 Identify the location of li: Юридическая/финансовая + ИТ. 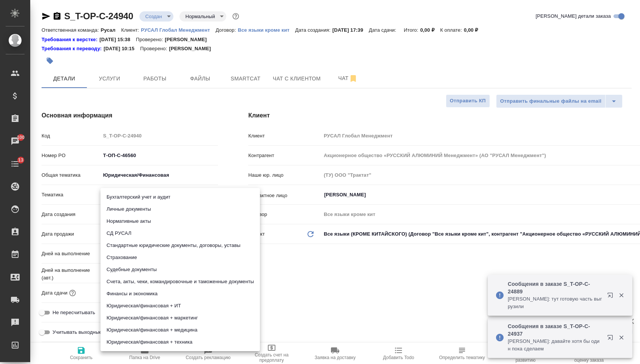
(180, 306).